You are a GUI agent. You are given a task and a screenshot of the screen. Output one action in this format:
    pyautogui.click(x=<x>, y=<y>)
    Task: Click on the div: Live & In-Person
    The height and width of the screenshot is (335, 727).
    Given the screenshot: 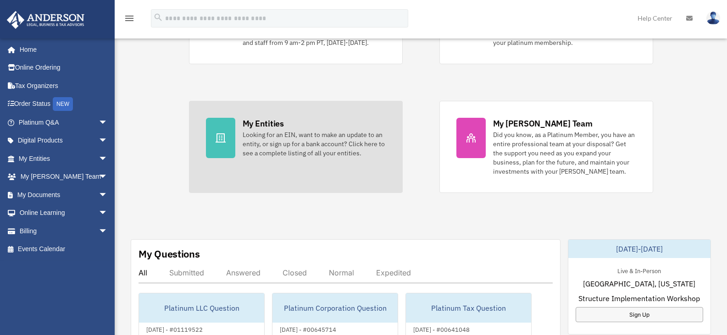 What is the action you would take?
    pyautogui.click(x=639, y=270)
    